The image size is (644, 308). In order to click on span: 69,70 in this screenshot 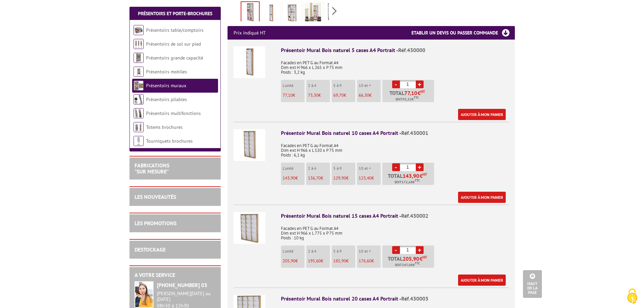, I will do `click(339, 95)`.